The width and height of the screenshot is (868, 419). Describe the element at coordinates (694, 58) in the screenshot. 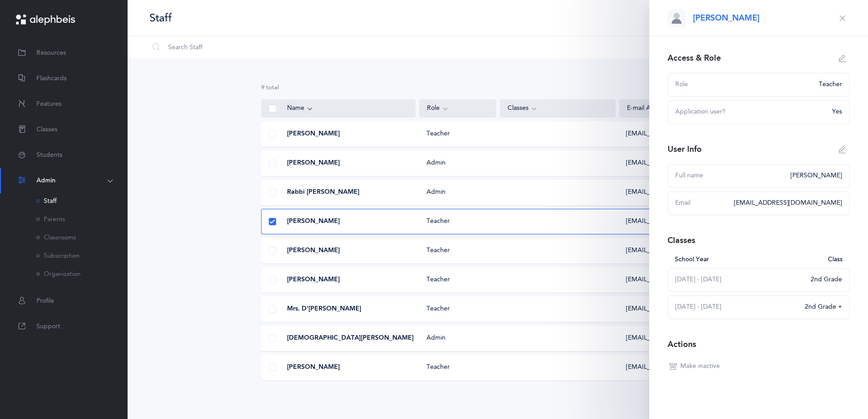

I see `div: Access & Role` at that location.